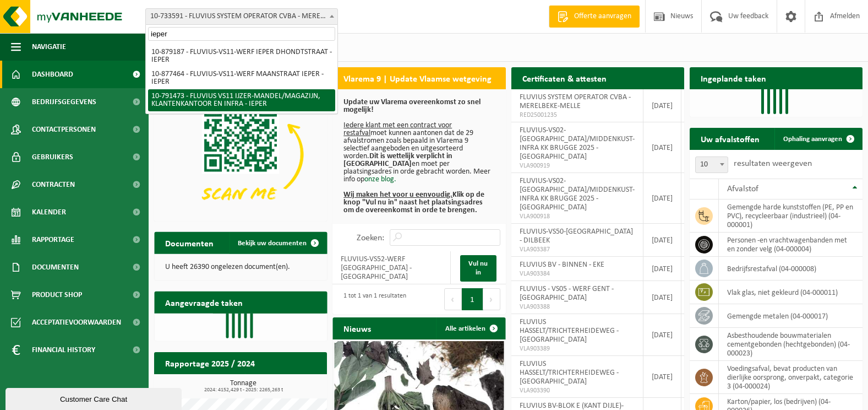 The width and height of the screenshot is (868, 410). Describe the element at coordinates (357, 328) in the screenshot. I see `h2: Nieuws` at that location.